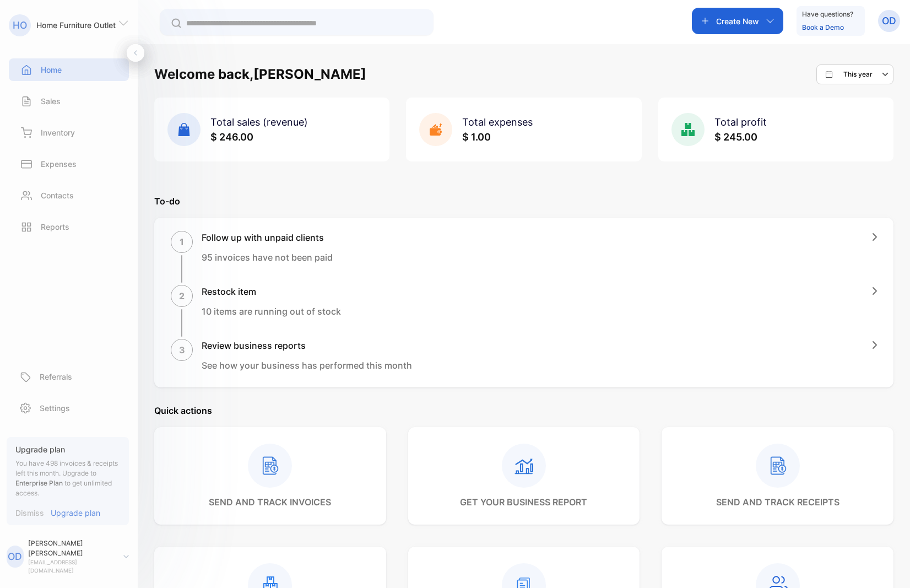 The height and width of the screenshot is (588, 910). Describe the element at coordinates (307, 365) in the screenshot. I see `p: See how your business has performed this month` at that location.